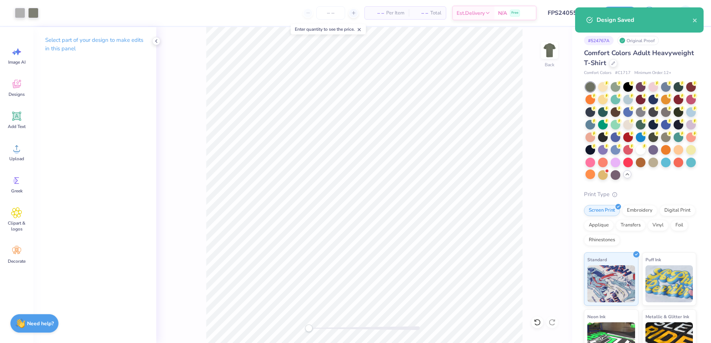  What do you see at coordinates (667, 317) in the screenshot?
I see `span: Metallic & Glitter Ink` at bounding box center [667, 317].